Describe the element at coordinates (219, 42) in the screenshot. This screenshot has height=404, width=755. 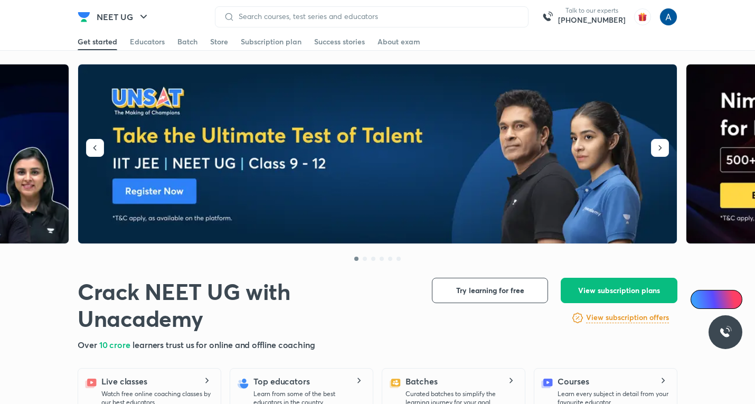
I see `div: Store` at that location.